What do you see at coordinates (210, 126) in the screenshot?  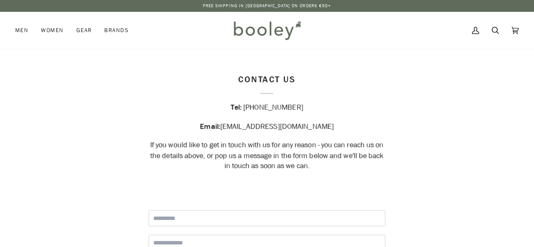 I see `strong: Email:` at bounding box center [210, 126].